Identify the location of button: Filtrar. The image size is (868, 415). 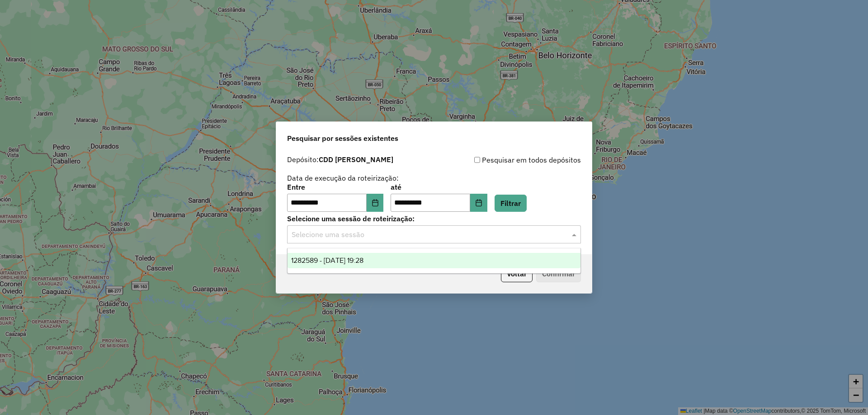
(510, 204).